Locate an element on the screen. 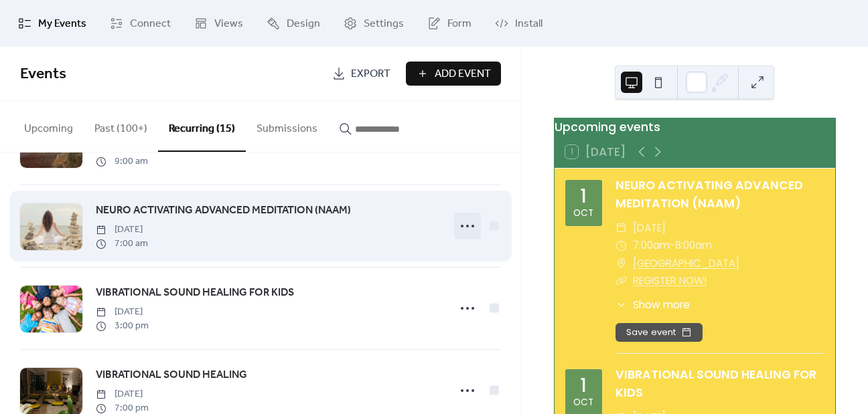  a: My Events is located at coordinates (52, 24).